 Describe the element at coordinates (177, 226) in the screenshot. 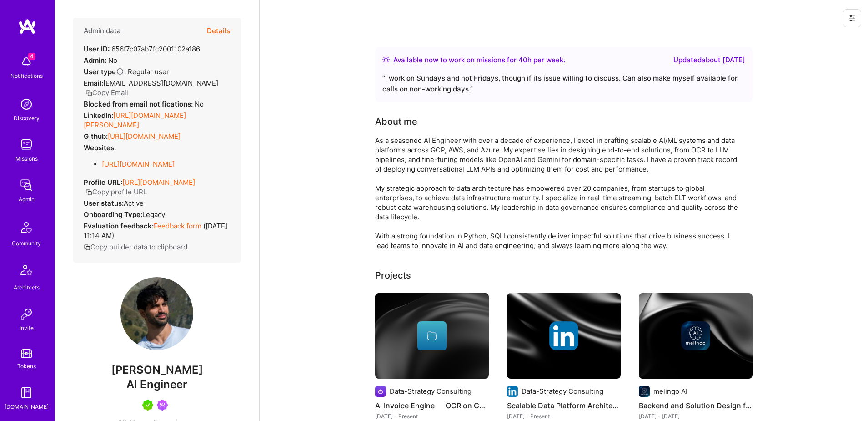

I see `a: Feedback form` at that location.